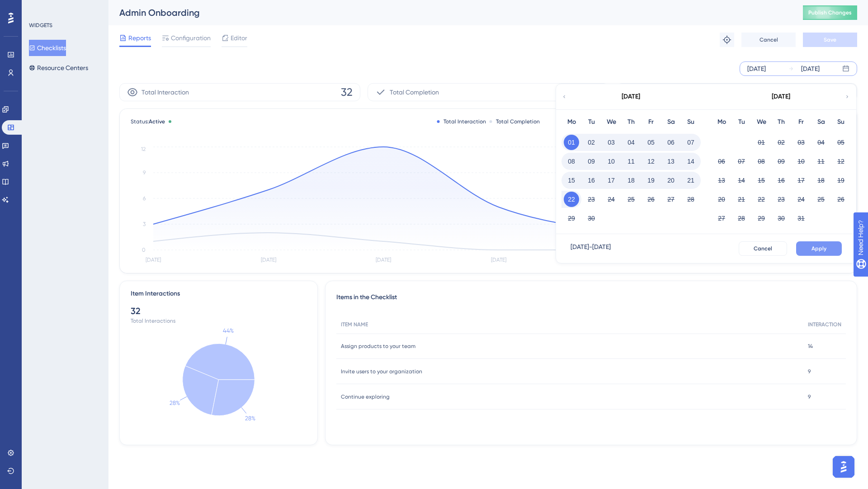 This screenshot has width=868, height=489. What do you see at coordinates (651, 180) in the screenshot?
I see `button: 19` at bounding box center [651, 180].